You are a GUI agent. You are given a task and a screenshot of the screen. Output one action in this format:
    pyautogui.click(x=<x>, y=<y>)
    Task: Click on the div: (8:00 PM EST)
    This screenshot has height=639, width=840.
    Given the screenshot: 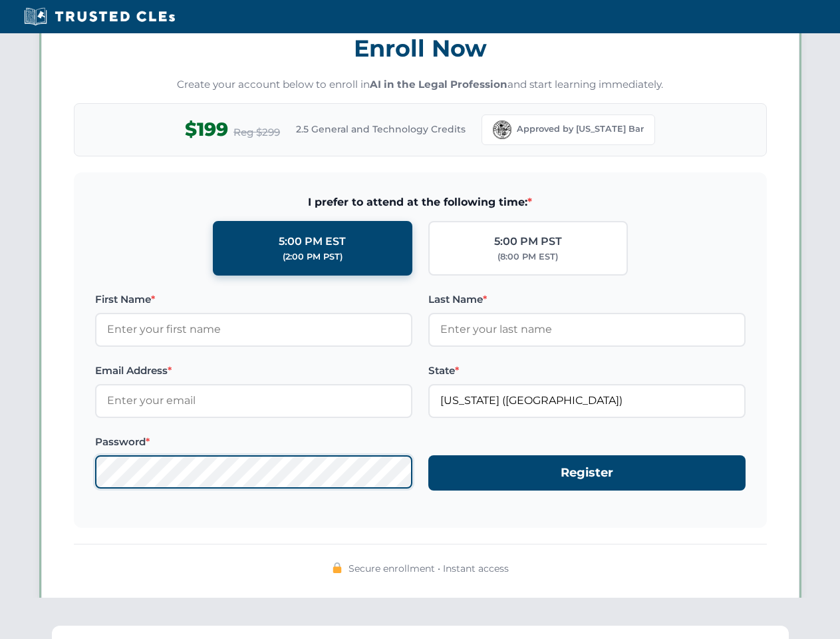 What is the action you would take?
    pyautogui.click(x=527, y=257)
    